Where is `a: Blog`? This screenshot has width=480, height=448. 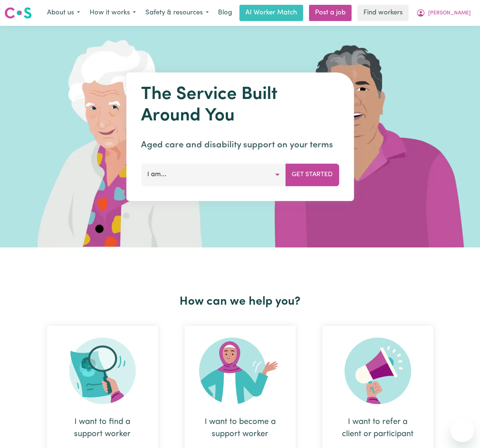 a: Blog is located at coordinates (225, 13).